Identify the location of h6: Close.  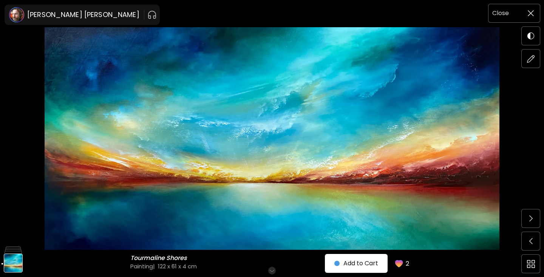
(501, 13).